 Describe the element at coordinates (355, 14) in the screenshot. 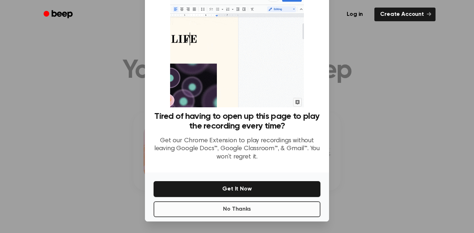

I see `a: Log in` at that location.